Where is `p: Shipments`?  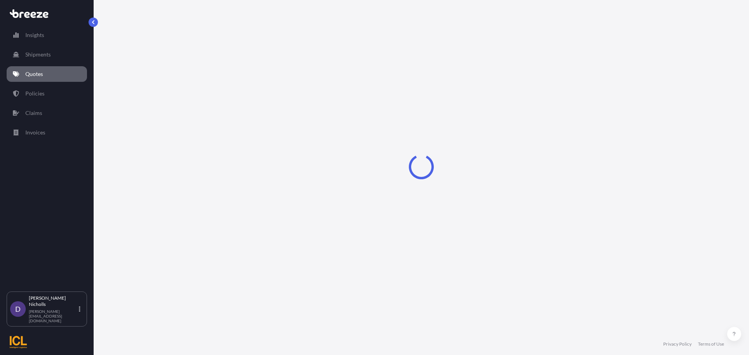
p: Shipments is located at coordinates (38, 55).